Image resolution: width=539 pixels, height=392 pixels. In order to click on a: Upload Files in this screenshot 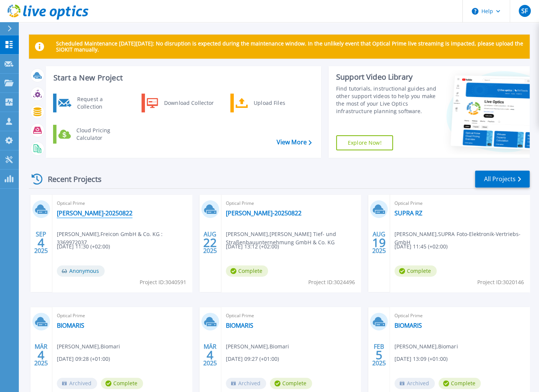, I will do `click(269, 103)`.